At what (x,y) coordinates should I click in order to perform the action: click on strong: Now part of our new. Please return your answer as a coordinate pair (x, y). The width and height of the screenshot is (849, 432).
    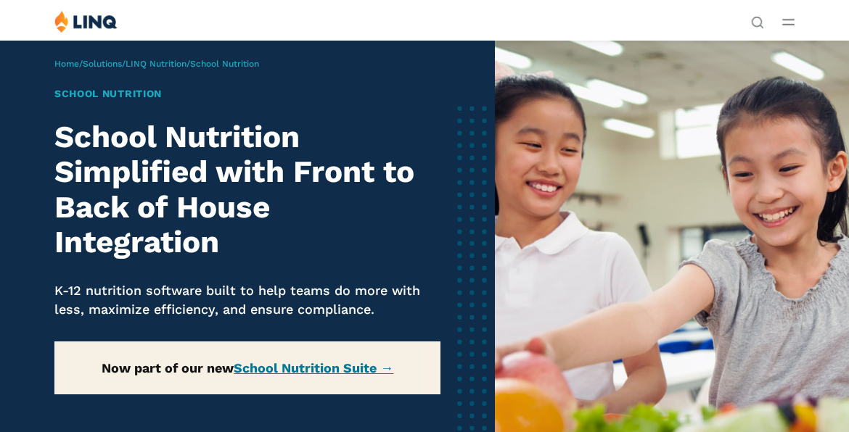
    Looking at the image, I should click on (247, 368).